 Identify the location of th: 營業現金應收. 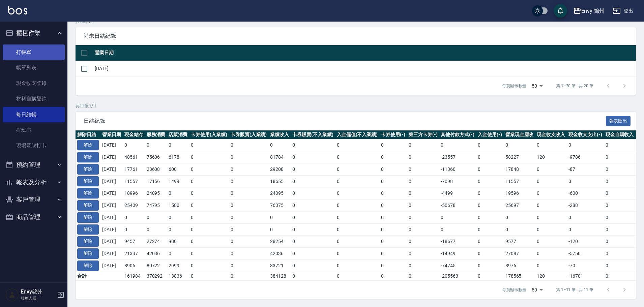
(520, 135).